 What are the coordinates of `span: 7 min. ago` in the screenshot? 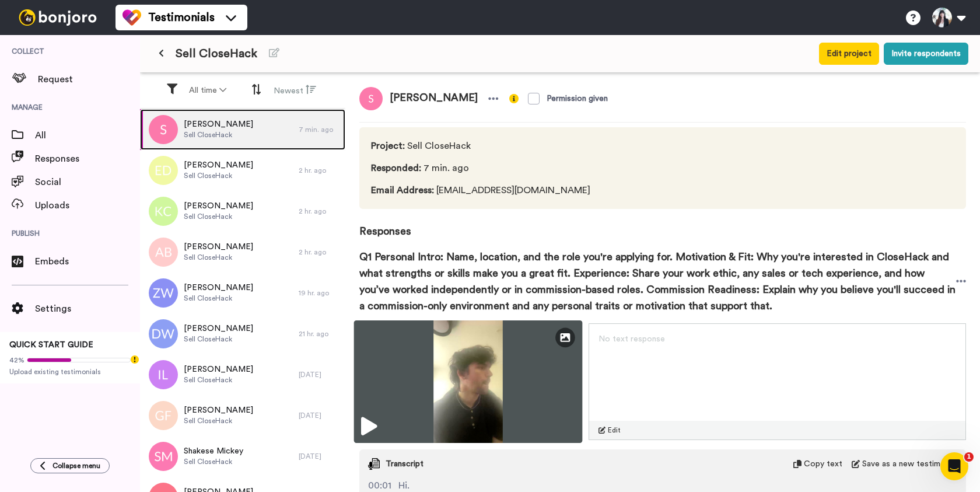 It's located at (480, 168).